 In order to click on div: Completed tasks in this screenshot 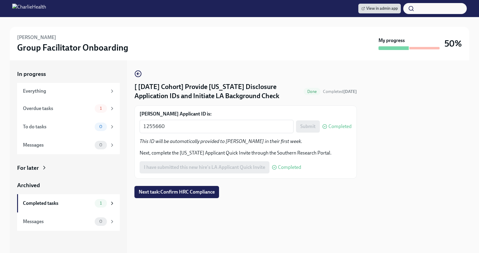, I will do `click(57, 204)`.